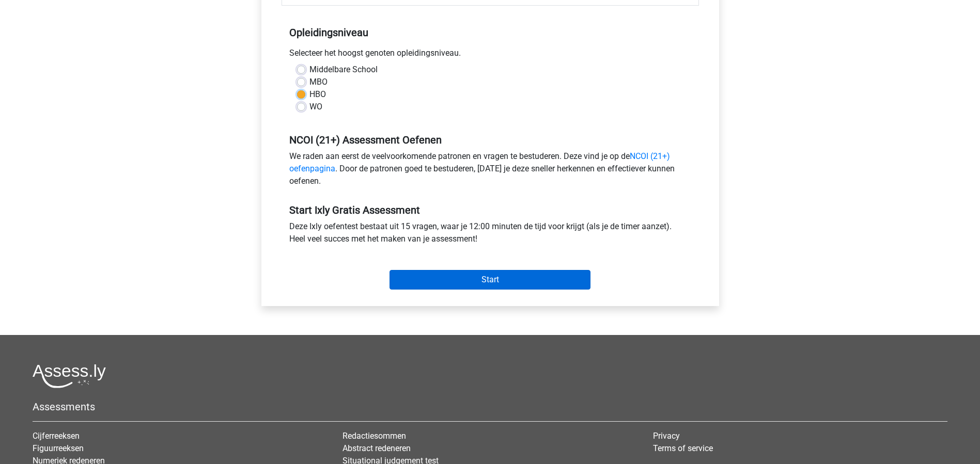  What do you see at coordinates (56, 436) in the screenshot?
I see `a: Cijferreeksen` at bounding box center [56, 436].